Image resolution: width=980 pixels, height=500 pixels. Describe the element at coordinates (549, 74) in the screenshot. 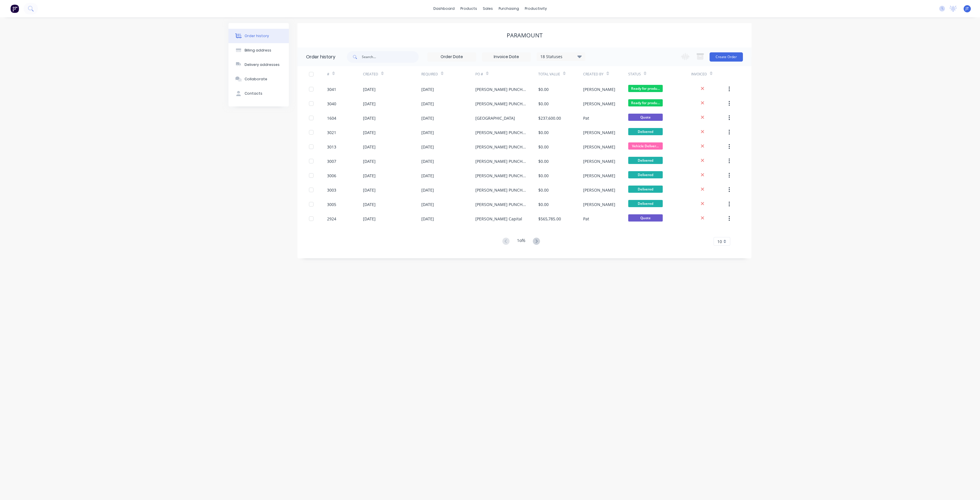

I see `div: Total Value` at that location.